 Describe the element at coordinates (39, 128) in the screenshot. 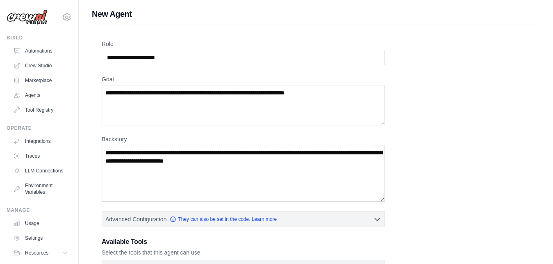

I see `div: Operate` at that location.